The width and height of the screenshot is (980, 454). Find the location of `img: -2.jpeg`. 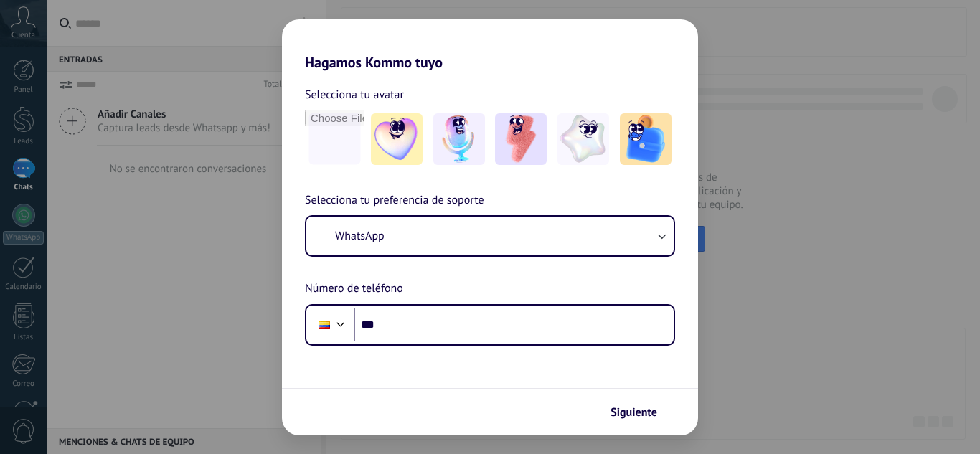

img: -2.jpeg is located at coordinates (459, 139).